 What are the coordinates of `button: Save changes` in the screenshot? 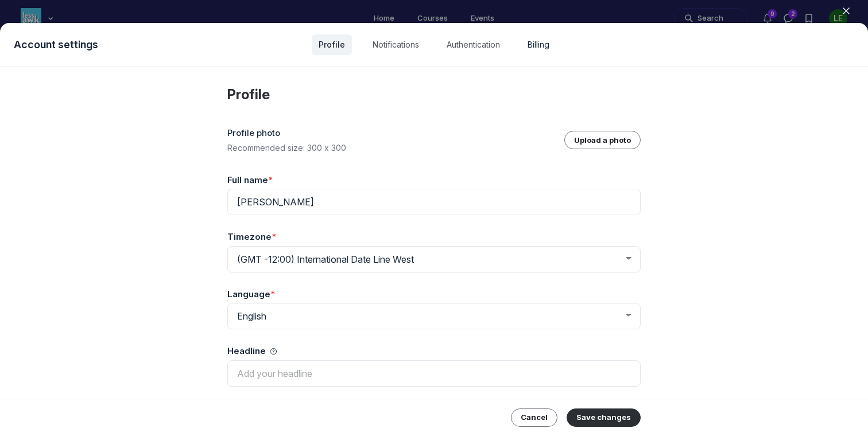 It's located at (603, 418).